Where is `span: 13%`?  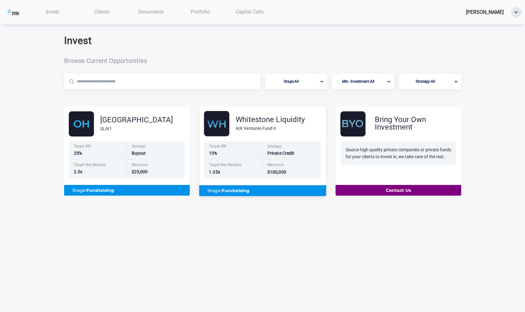
span: 13% is located at coordinates (213, 153).